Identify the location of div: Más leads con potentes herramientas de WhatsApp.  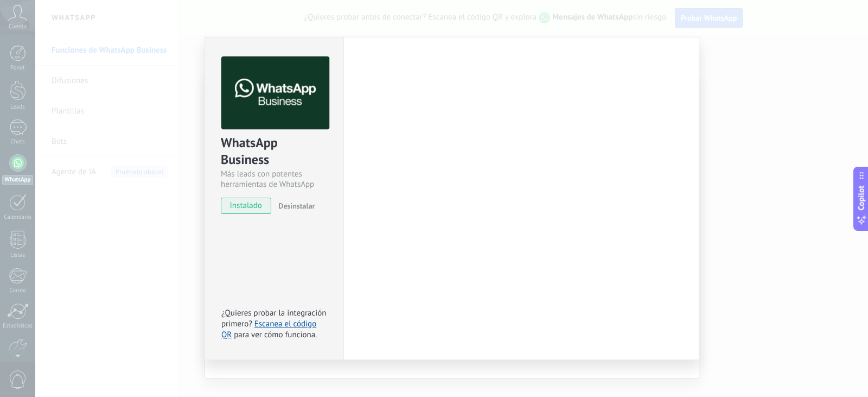
(274, 179).